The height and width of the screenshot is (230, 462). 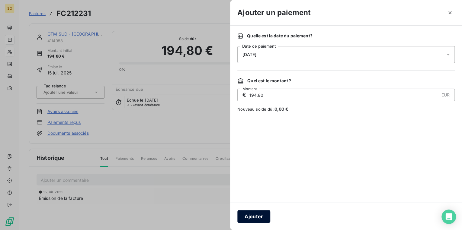 I want to click on button: Ajouter, so click(x=254, y=217).